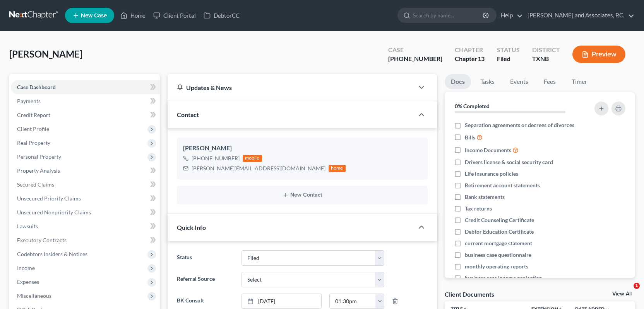 The height and width of the screenshot is (309, 644). I want to click on a: Help, so click(509, 15).